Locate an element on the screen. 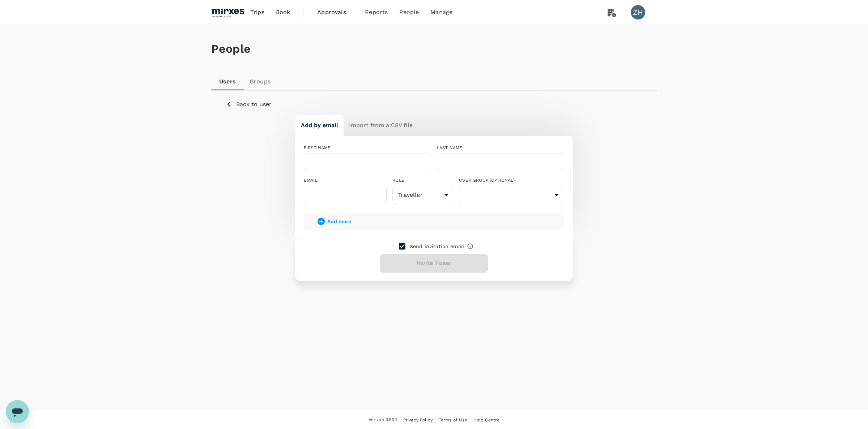 This screenshot has width=868, height=429. h6: Import from a CSV file is located at coordinates (380, 125).